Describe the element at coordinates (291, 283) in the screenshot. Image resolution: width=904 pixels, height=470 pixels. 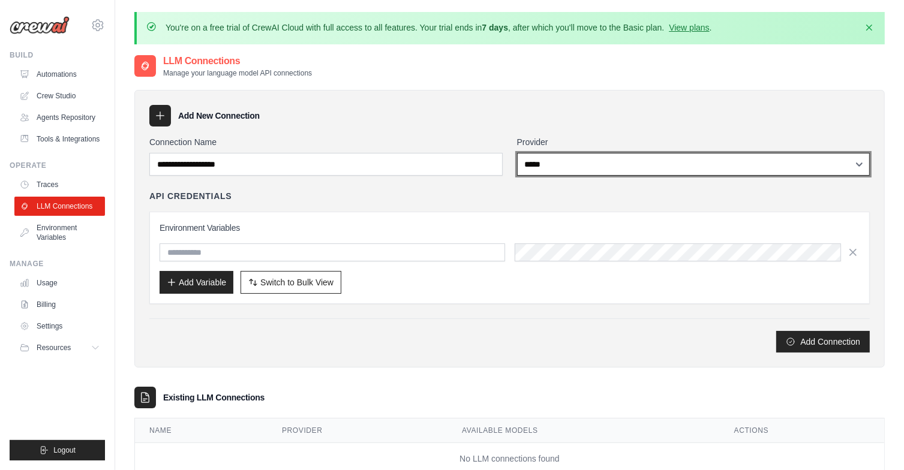
I see `button: Switch to Bulk View` at that location.